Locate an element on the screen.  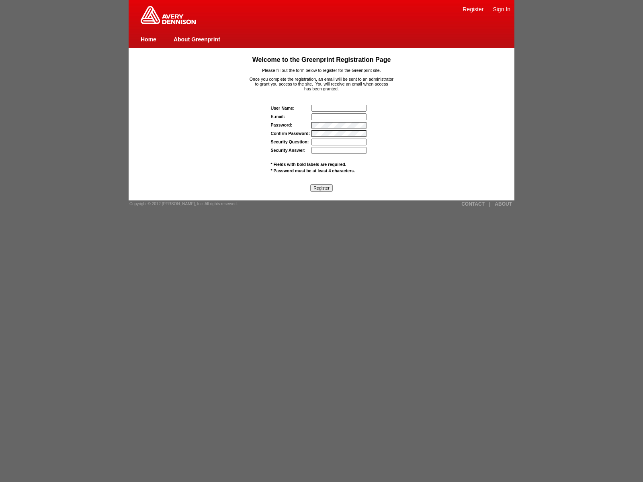
img: Home is located at coordinates (168, 15).